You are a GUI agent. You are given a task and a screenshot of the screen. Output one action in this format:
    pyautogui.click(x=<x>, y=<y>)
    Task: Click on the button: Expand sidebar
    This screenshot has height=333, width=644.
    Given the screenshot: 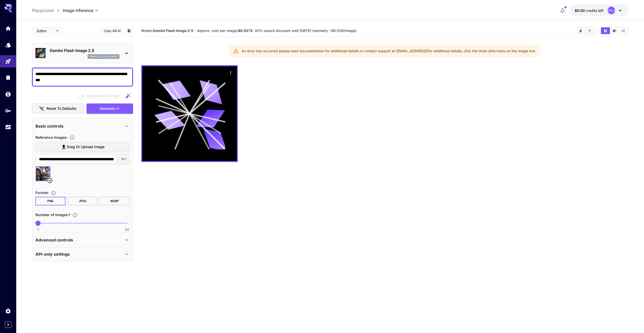 What is the action you would take?
    pyautogui.click(x=8, y=324)
    